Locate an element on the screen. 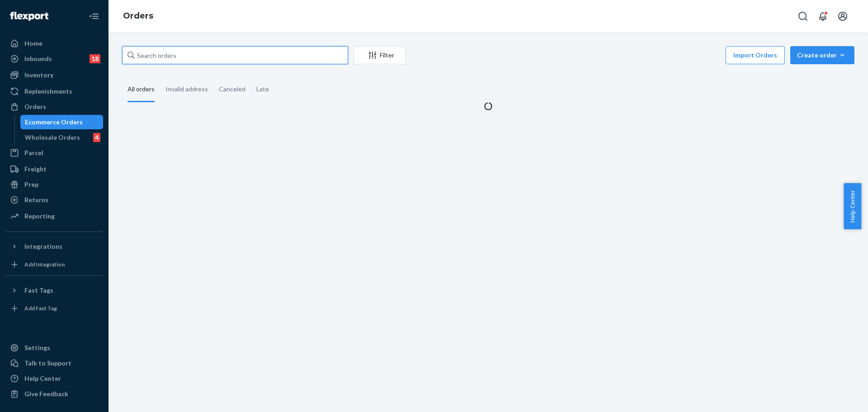 Image resolution: width=868 pixels, height=412 pixels. a: Returns is located at coordinates (54, 199).